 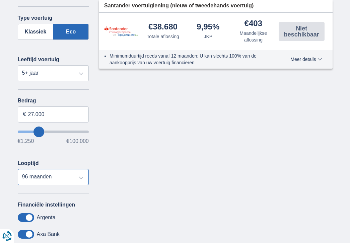 What do you see at coordinates (35, 18) in the screenshot?
I see `label: Type voertuig` at bounding box center [35, 18].